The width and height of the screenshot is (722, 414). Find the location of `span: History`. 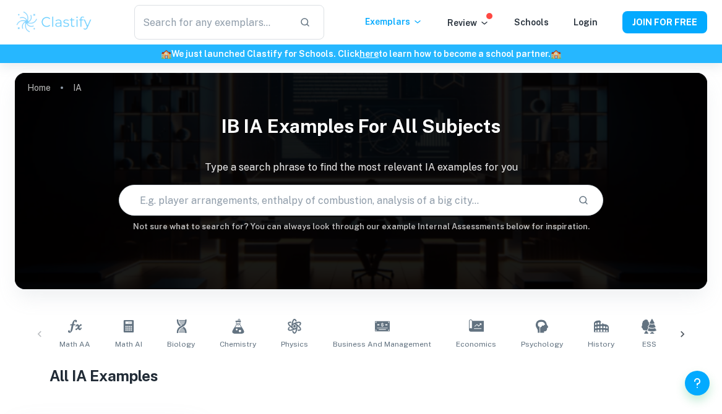

span: History is located at coordinates (601, 344).